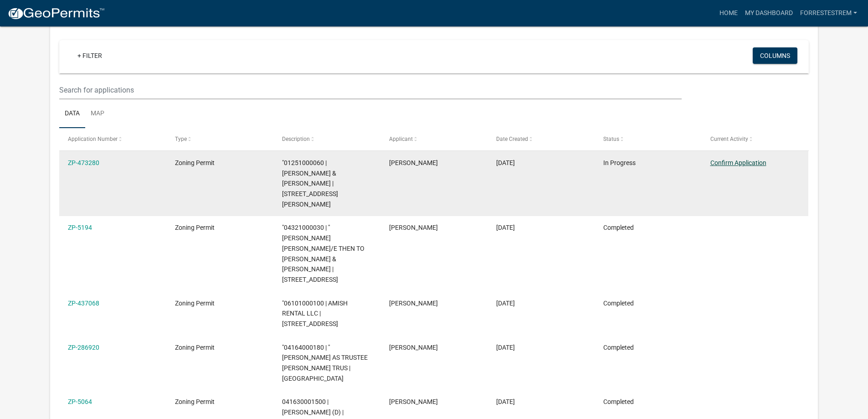 The width and height of the screenshot is (868, 419). What do you see at coordinates (92, 139) in the screenshot?
I see `span: Application Number` at bounding box center [92, 139].